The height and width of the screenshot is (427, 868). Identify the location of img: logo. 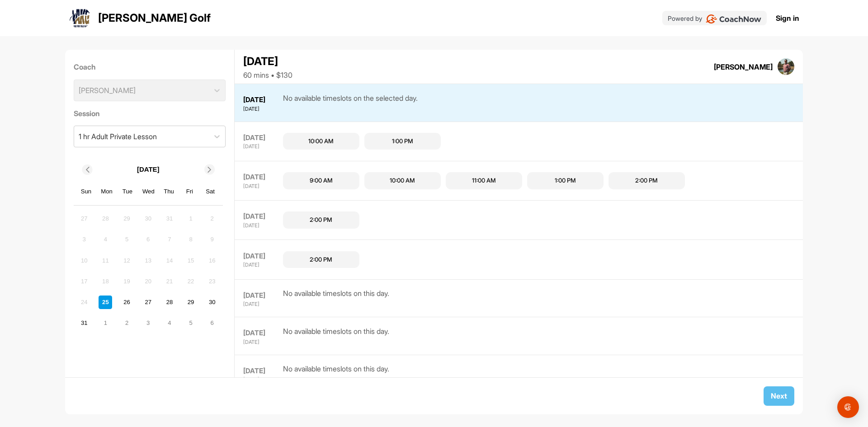
(80, 18).